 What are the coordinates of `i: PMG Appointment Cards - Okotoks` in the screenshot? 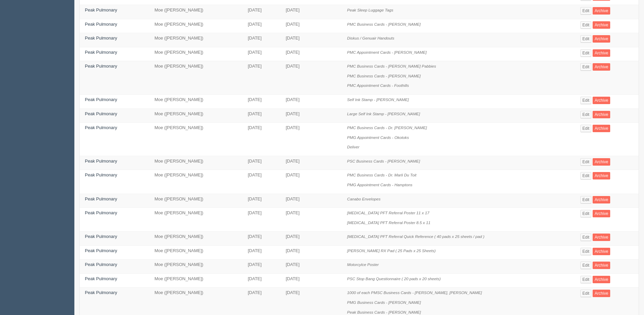 It's located at (378, 137).